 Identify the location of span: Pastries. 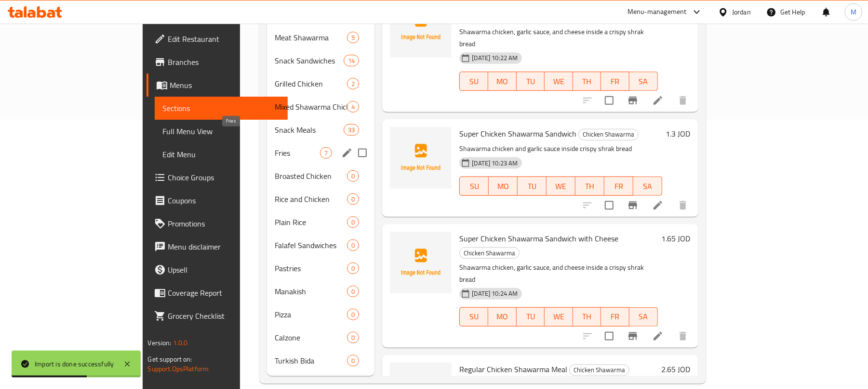
(311, 269).